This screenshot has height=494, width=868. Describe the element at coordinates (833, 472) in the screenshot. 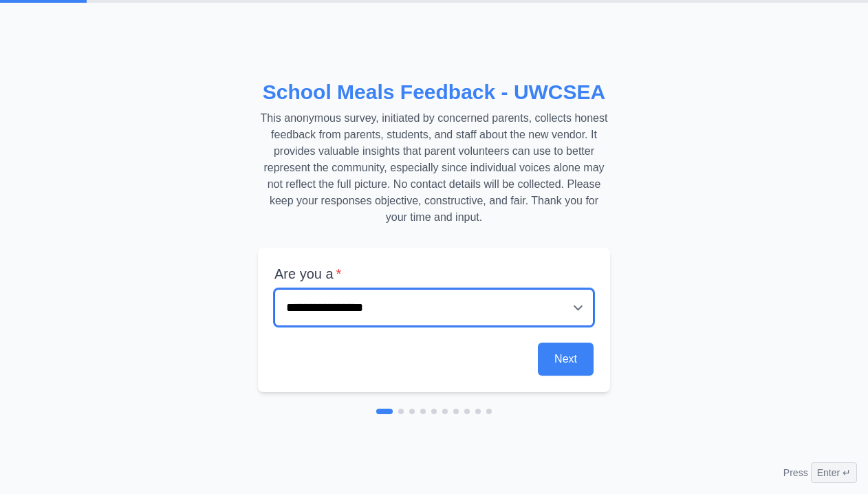

I see `span: Enter ↵` at that location.